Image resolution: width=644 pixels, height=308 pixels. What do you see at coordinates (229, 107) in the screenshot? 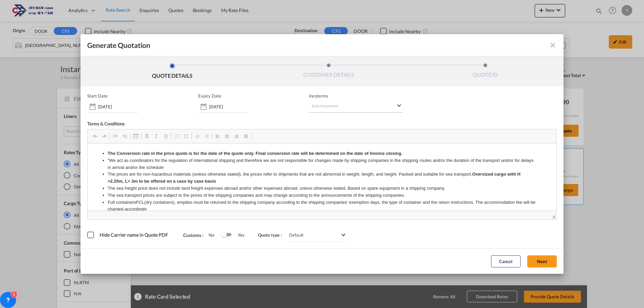
I see `input: Expiry date` at bounding box center [229, 107].